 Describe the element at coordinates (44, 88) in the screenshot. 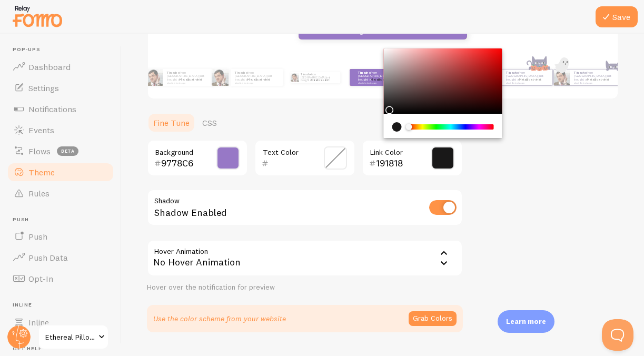

I see `span: Settings` at that location.